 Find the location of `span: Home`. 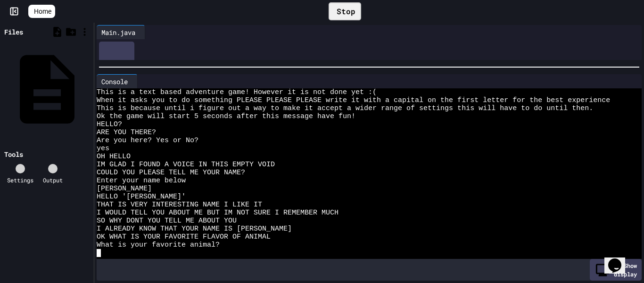

span: Home is located at coordinates (42, 11).